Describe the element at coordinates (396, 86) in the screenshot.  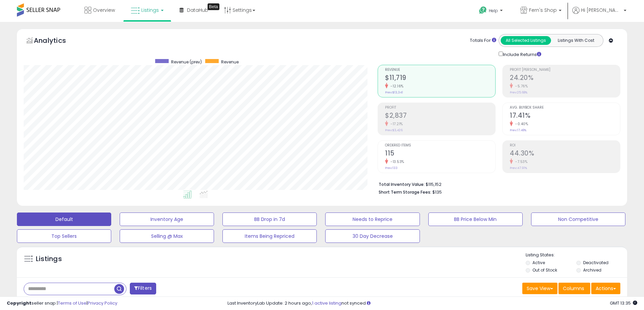
I see `small: -12.16%` at that location.